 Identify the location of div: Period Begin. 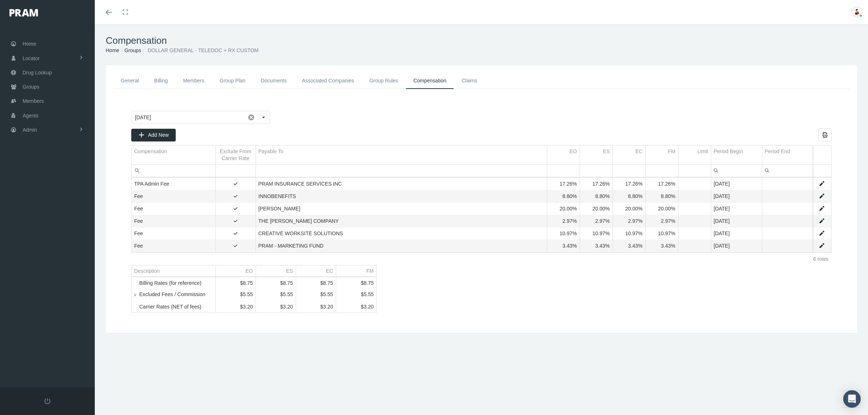
(729, 151).